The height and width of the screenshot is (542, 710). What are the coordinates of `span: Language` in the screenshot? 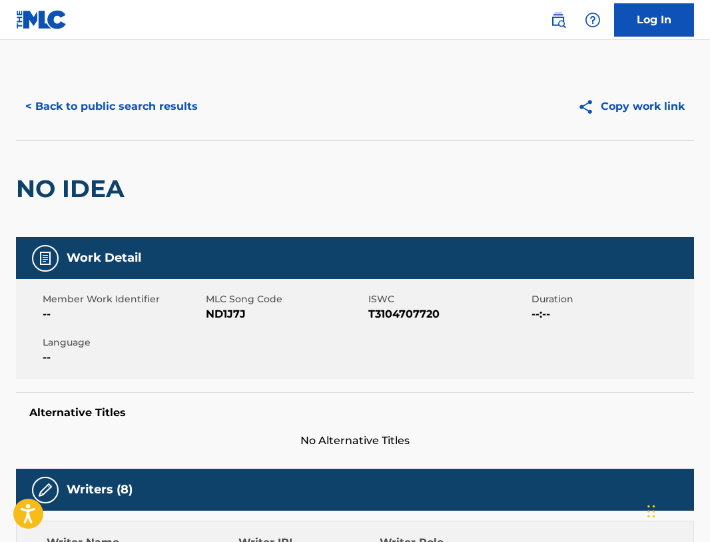 It's located at (122, 342).